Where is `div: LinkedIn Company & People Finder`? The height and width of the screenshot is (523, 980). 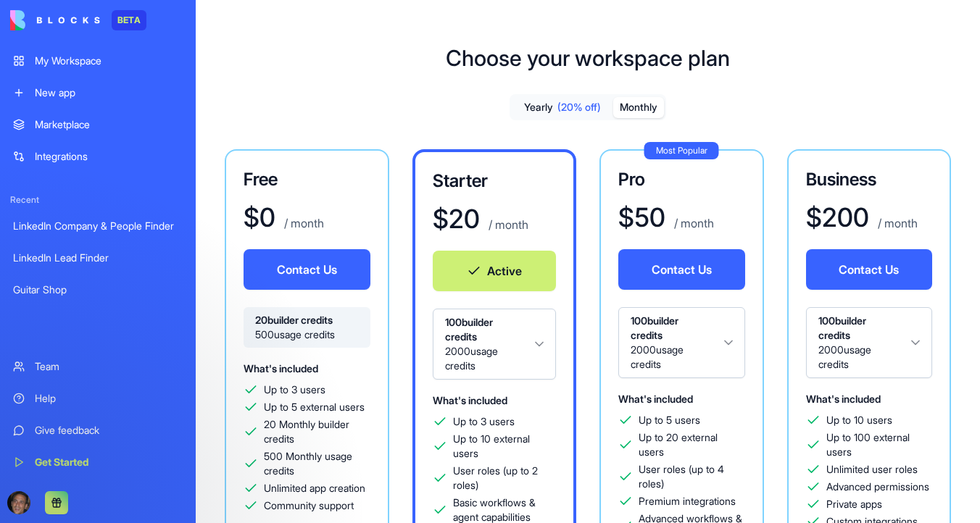
div: LinkedIn Company & People Finder is located at coordinates (98, 226).